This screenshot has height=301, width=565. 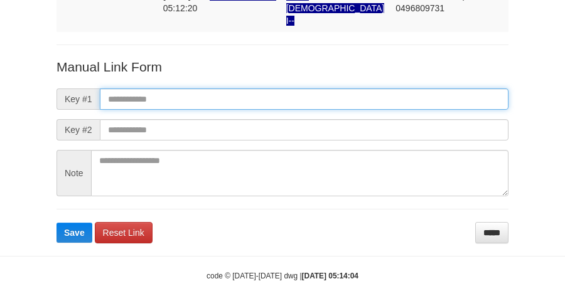 What do you see at coordinates (283, 67) in the screenshot?
I see `p: Manual Link Form` at bounding box center [283, 67].